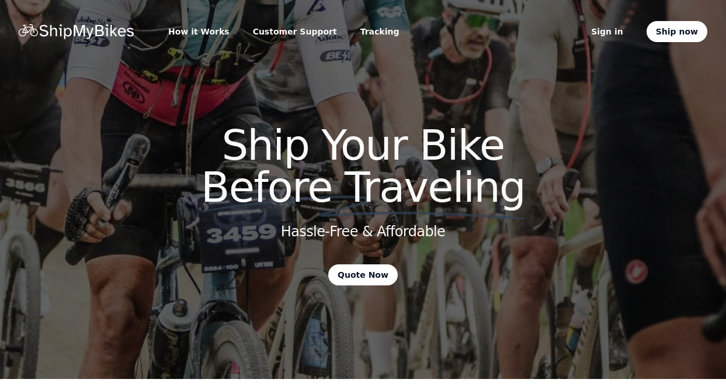 The image size is (726, 386). I want to click on span: Before Traveling, so click(363, 187).